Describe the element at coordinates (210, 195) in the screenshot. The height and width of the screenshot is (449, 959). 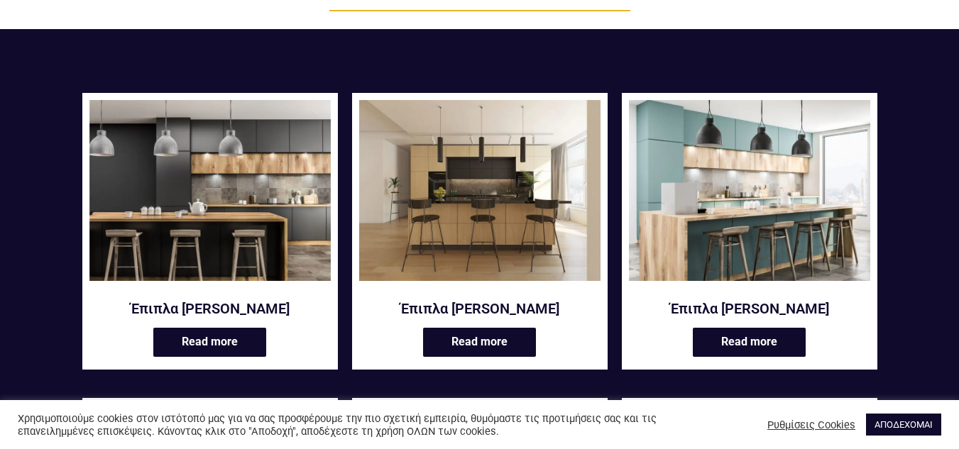
I see `a: Anakena κουζίνα` at that location.